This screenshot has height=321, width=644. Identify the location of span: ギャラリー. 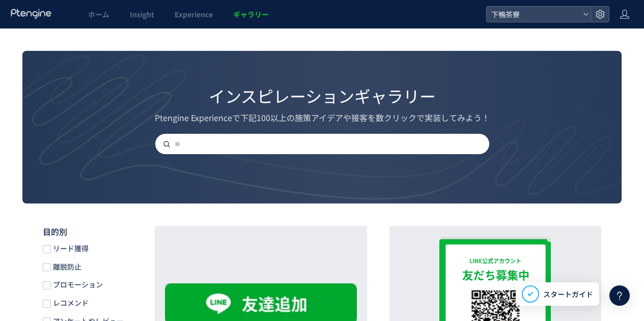
(251, 14).